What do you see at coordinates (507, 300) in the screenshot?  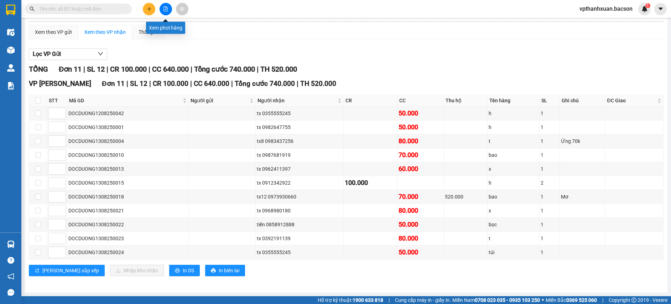 I see `strong: 0708 023 035 - 0935 103 250` at bounding box center [507, 300].